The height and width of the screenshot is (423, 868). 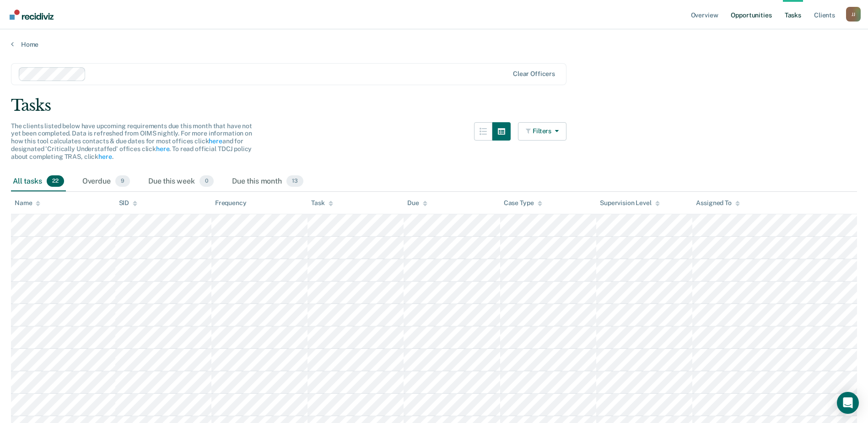 I want to click on div: J J, so click(x=853, y=14).